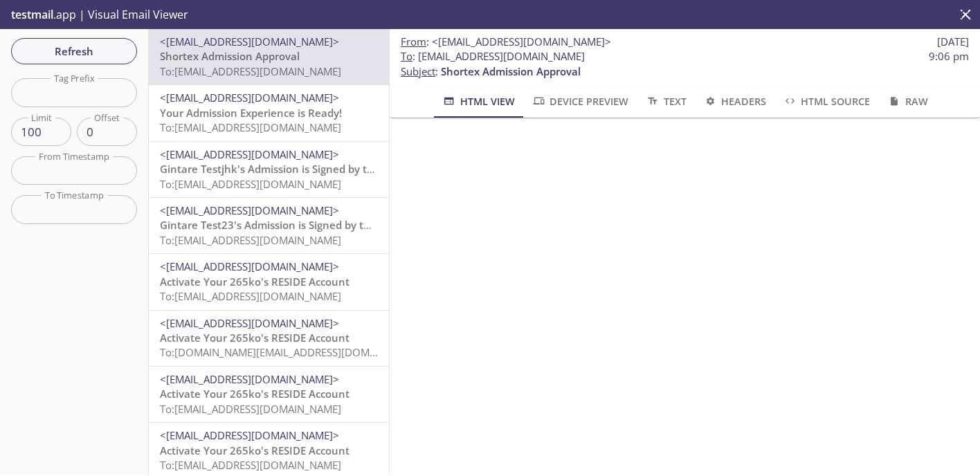  What do you see at coordinates (250, 112) in the screenshot?
I see `span: Your Admission Experience is Ready!` at bounding box center [250, 112].